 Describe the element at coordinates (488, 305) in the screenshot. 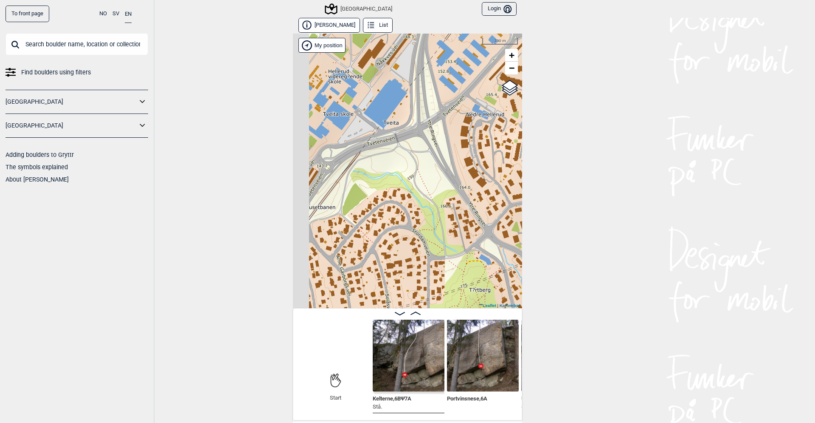

I see `a: Leaflet` at that location.